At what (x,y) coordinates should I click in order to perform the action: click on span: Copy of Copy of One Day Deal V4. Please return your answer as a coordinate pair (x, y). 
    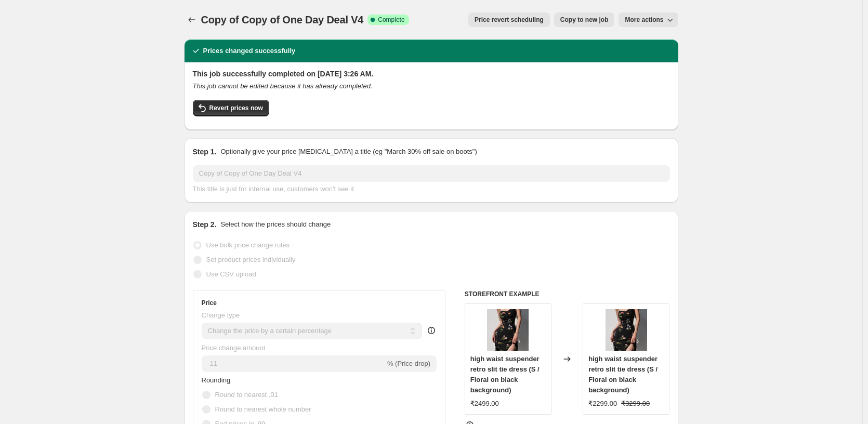
    Looking at the image, I should click on (282, 20).